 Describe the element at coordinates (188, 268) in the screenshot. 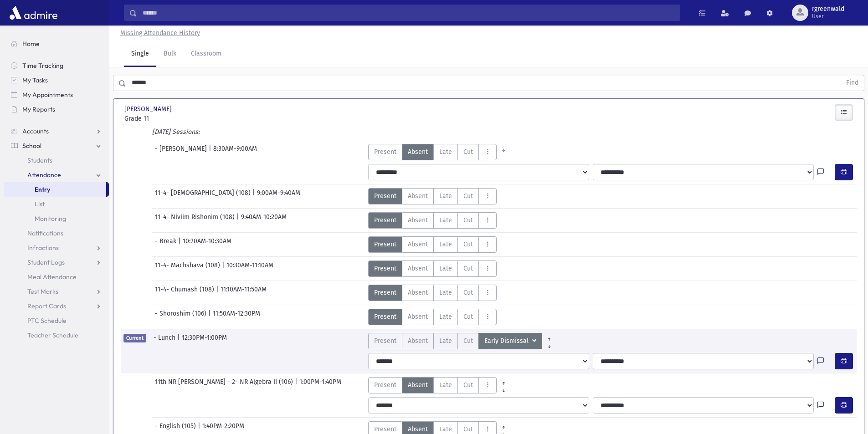

I see `span: 11-4- Machshava (108)` at that location.